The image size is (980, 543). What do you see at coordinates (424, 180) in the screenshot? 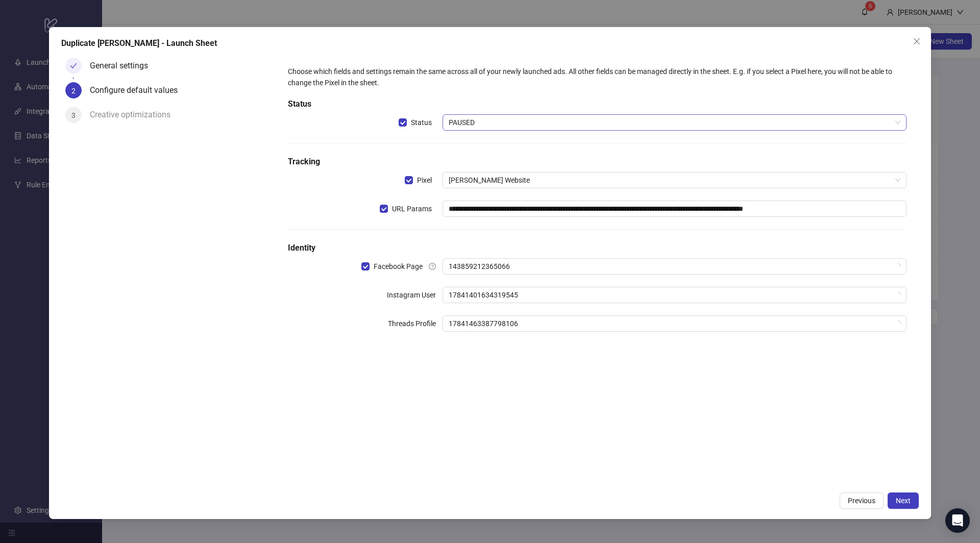
I see `span: Pixel` at bounding box center [424, 180].